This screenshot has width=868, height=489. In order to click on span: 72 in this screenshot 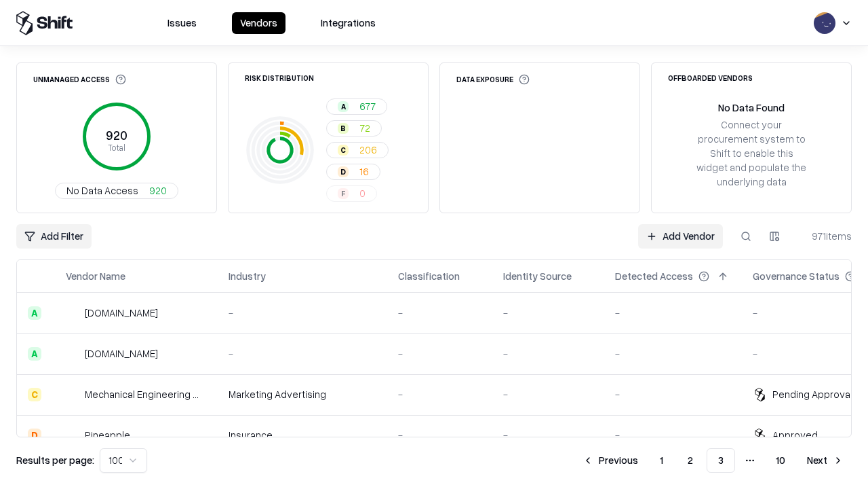, I will do `click(365, 128)`.